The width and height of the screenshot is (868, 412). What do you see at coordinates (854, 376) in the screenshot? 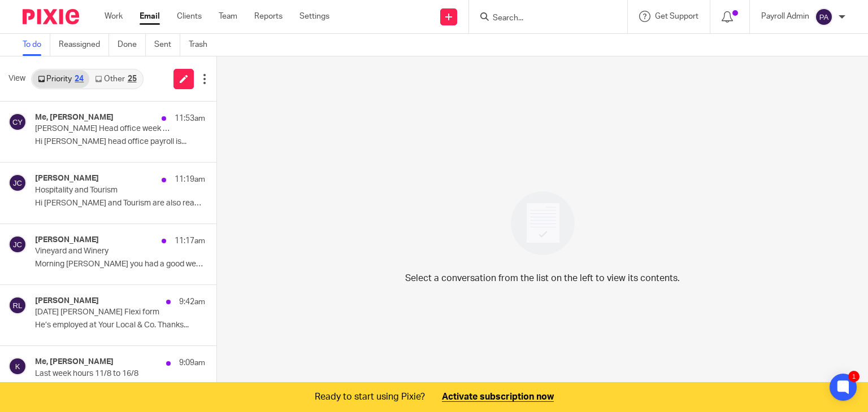
I see `div: 1` at bounding box center [854, 376].